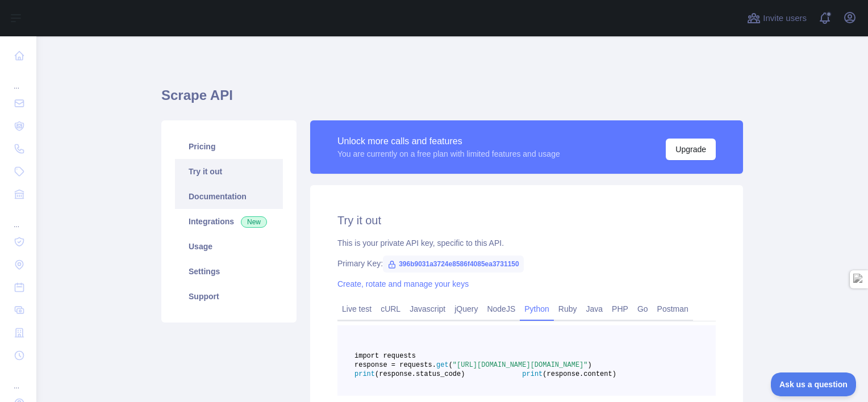 This screenshot has width=868, height=402. I want to click on a: Settings, so click(229, 272).